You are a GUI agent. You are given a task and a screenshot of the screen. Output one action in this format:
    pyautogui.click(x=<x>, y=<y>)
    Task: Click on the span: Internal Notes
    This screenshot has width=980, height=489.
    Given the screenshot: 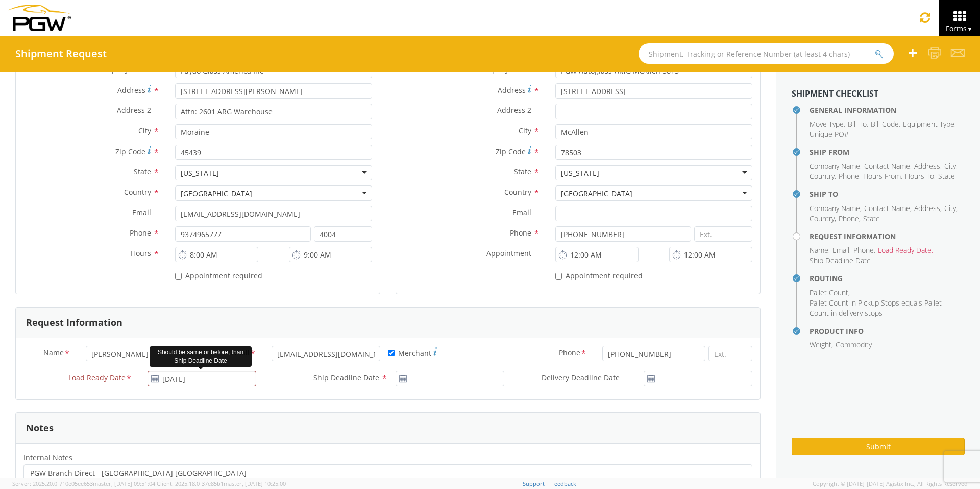 What is the action you would take?
    pyautogui.click(x=48, y=456)
    